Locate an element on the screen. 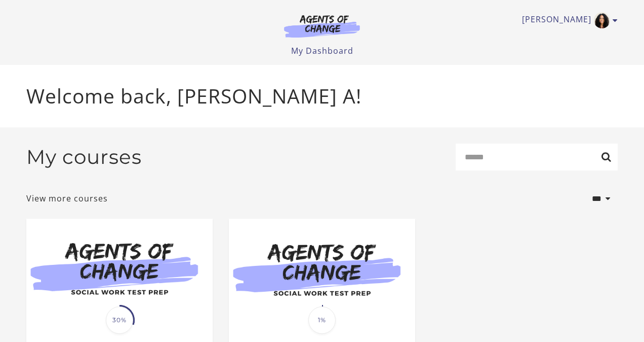  span: 30% is located at coordinates (120, 320).